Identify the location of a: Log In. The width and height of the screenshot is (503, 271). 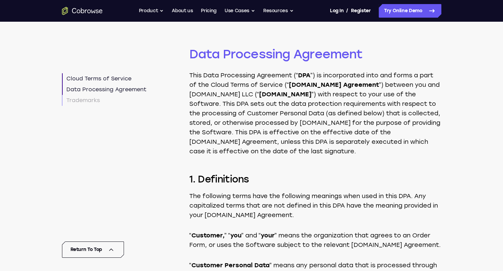
(337, 11).